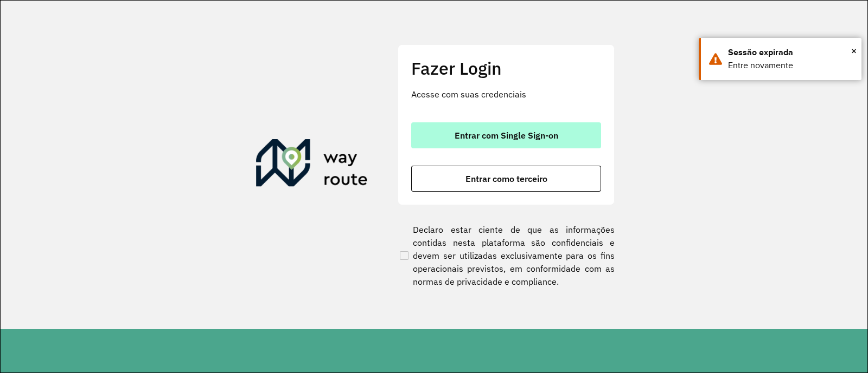 The image size is (868, 373). I want to click on h2: Fazer Login, so click(506, 68).